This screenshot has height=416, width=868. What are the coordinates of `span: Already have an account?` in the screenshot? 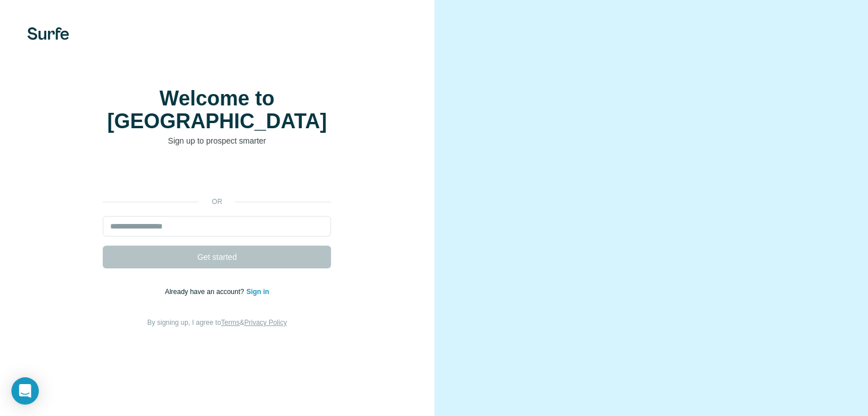 It's located at (205, 292).